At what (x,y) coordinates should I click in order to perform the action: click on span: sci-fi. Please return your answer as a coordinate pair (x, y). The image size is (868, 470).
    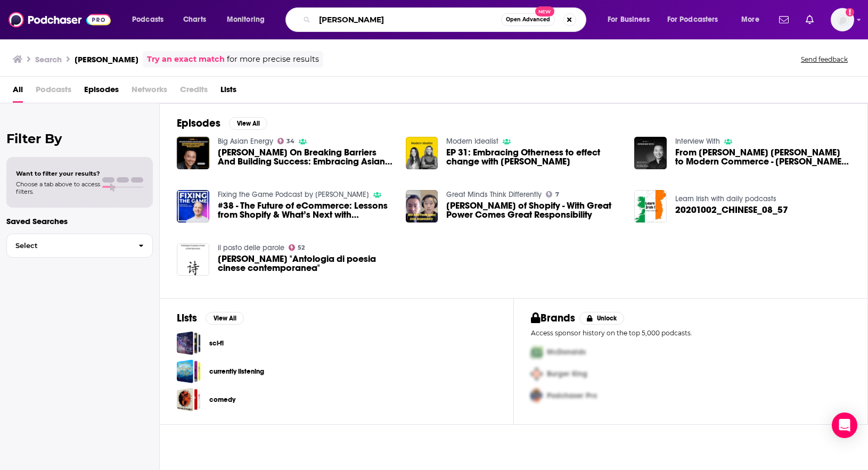
    Looking at the image, I should click on (188, 343).